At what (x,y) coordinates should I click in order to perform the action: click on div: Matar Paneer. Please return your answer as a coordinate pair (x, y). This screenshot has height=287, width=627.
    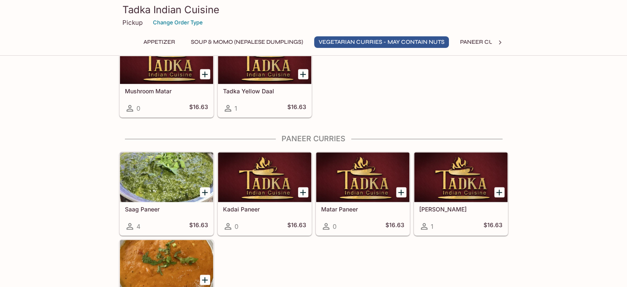
    Looking at the image, I should click on (363, 177).